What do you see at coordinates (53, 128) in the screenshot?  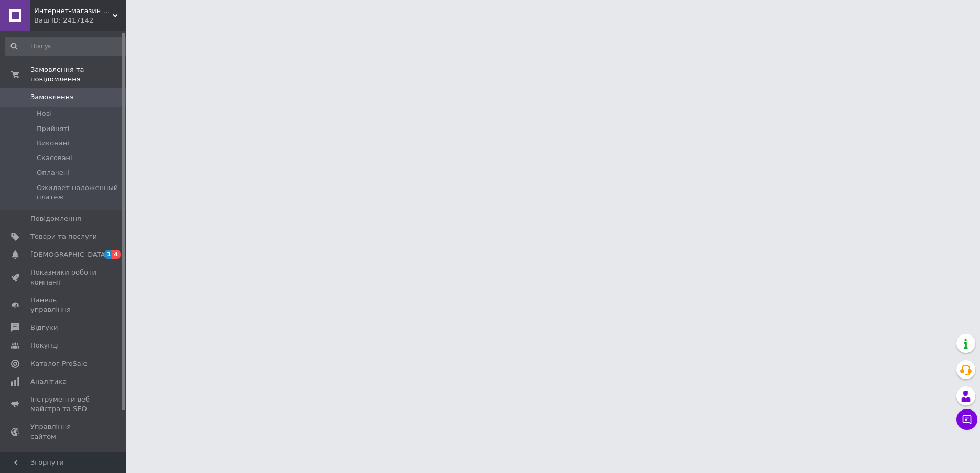 I see `span: Прийняті` at bounding box center [53, 128].